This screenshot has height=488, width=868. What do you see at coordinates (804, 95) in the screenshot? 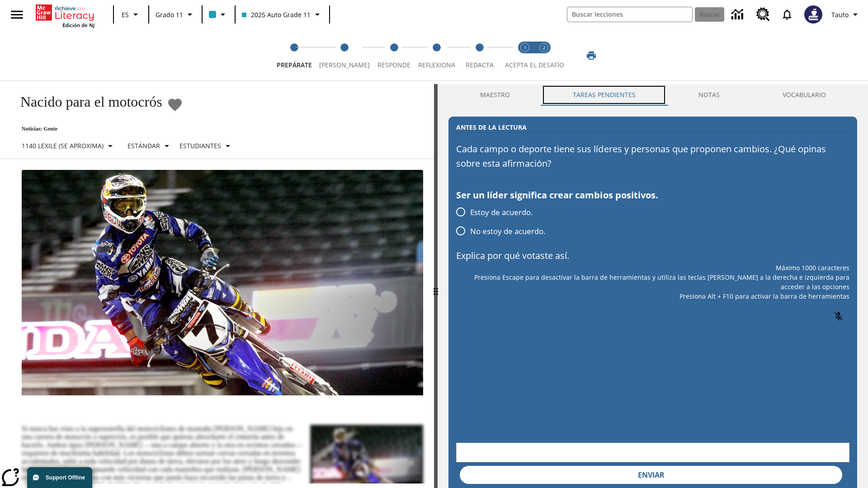
I see `button: VOCABULARIO` at bounding box center [804, 95].